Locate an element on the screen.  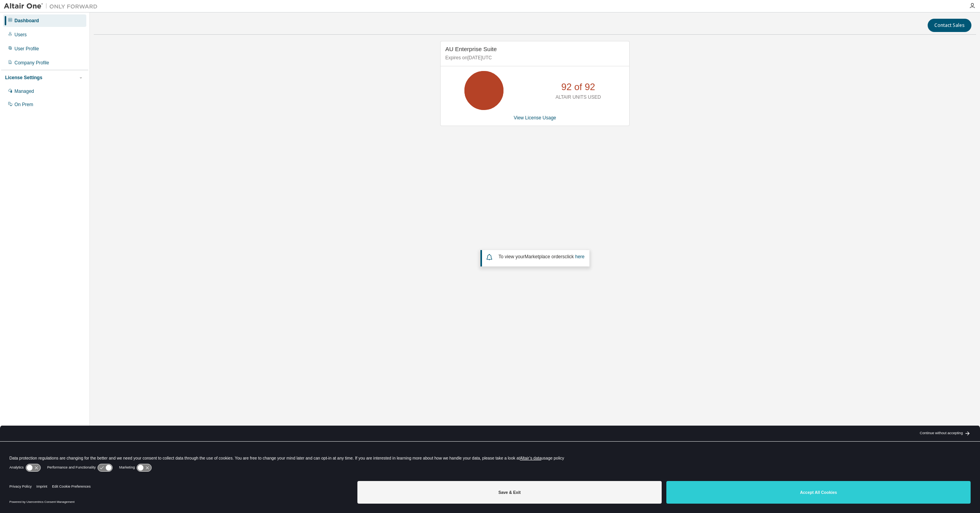
p: 92 of 92 is located at coordinates (578, 87).